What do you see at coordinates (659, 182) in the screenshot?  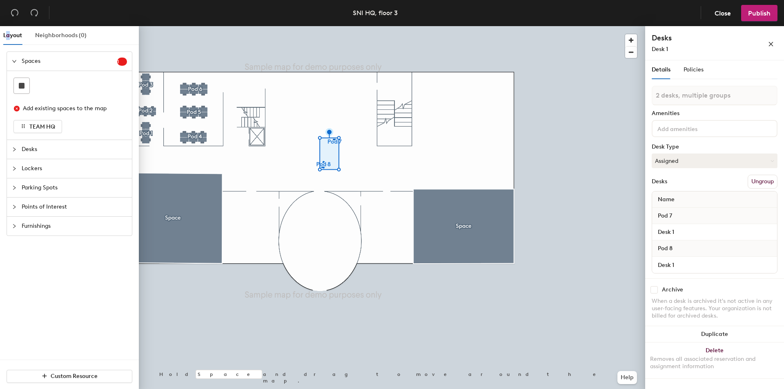 I see `div: Desks` at bounding box center [659, 182].